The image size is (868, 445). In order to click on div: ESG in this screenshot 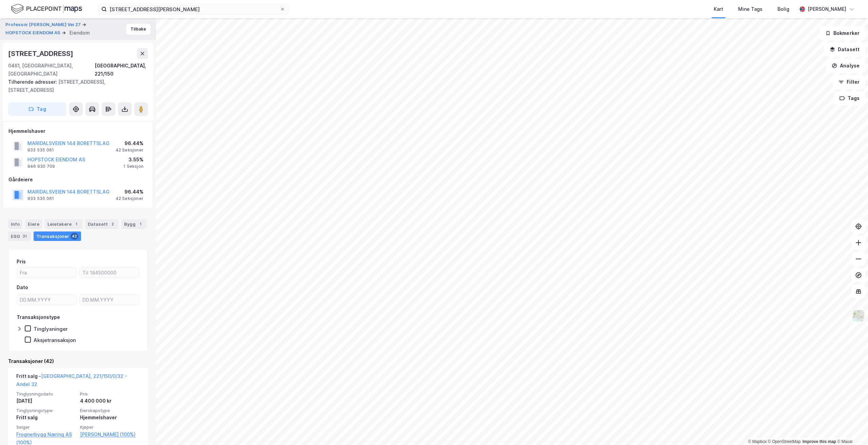, I will do `click(19, 236)`.